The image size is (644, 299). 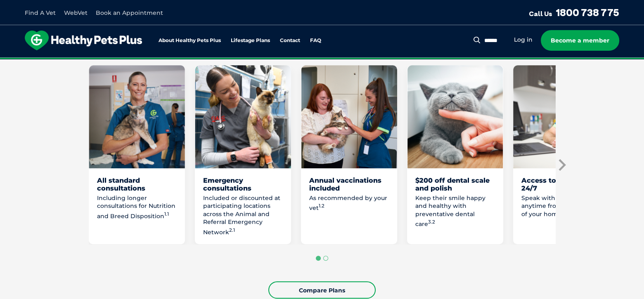 I want to click on a: Call Us1800 738 775, so click(x=574, y=12).